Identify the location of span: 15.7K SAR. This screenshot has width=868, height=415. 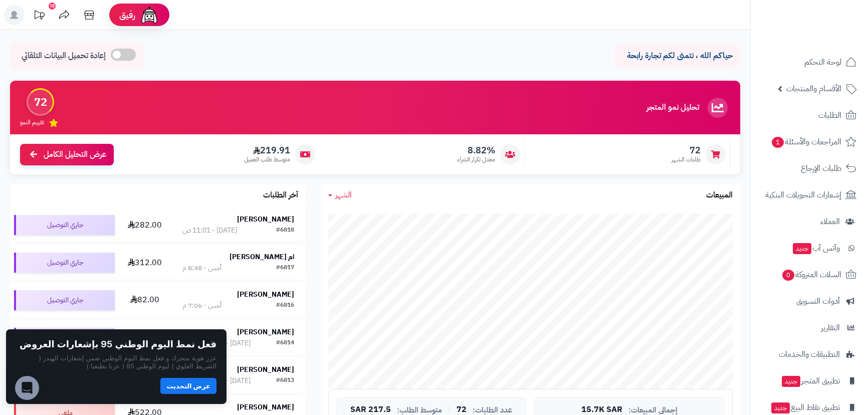
(602, 410).